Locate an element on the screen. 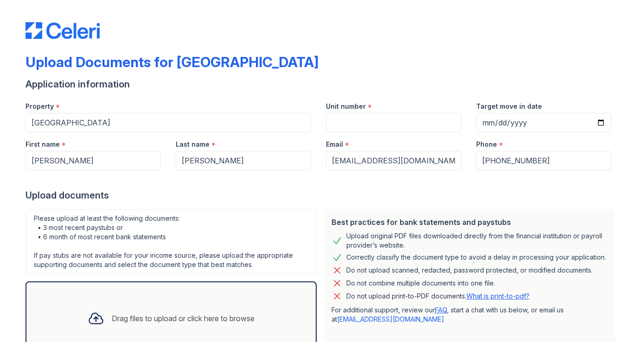  label: Target move in date is located at coordinates (509, 106).